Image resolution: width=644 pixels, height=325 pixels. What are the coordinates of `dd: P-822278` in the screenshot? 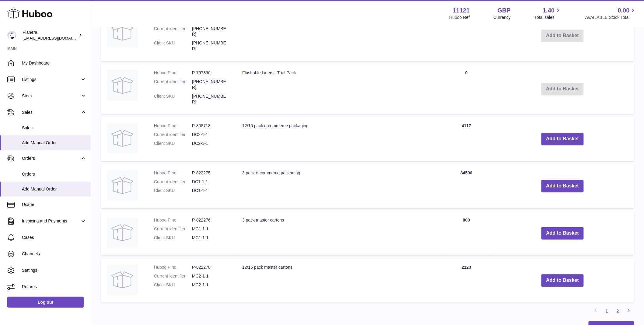 It's located at (211, 268).